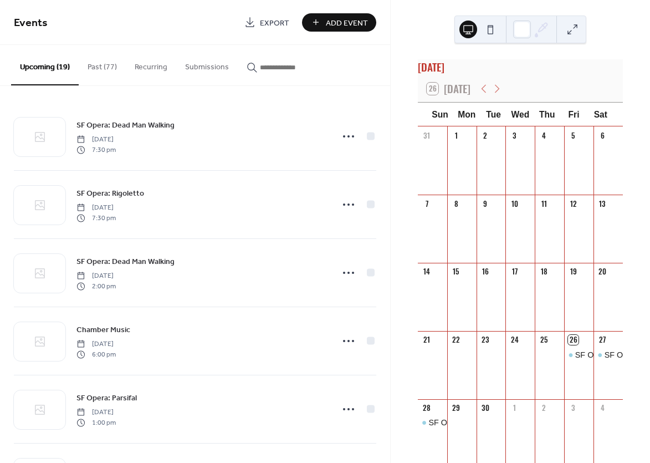 Image resolution: width=650 pixels, height=463 pixels. Describe the element at coordinates (515, 340) in the screenshot. I see `div: 24` at that location.